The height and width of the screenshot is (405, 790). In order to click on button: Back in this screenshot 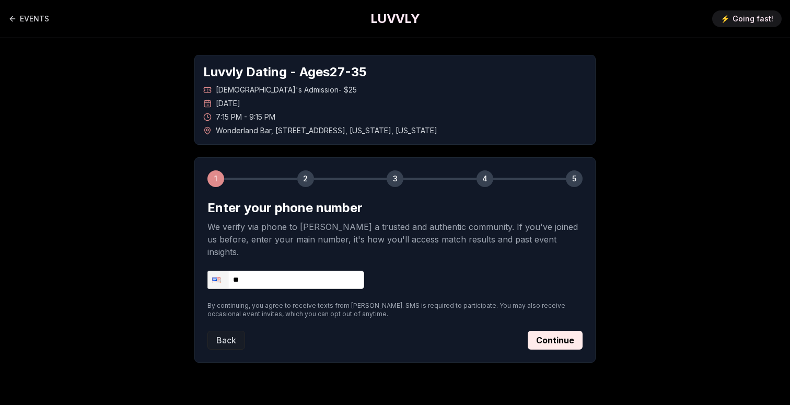, I will do `click(226, 340)`.